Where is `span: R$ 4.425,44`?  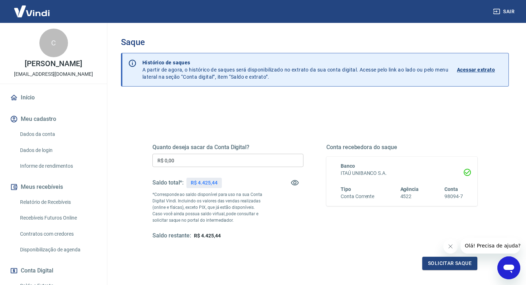
span: R$ 4.425,44 is located at coordinates (207, 236).